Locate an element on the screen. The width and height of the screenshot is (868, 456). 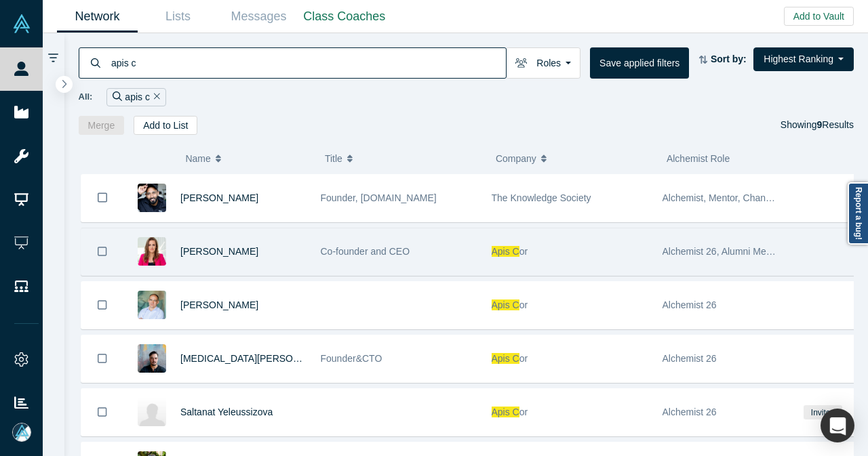
img: Mia Scott's Account is located at coordinates (22, 433).